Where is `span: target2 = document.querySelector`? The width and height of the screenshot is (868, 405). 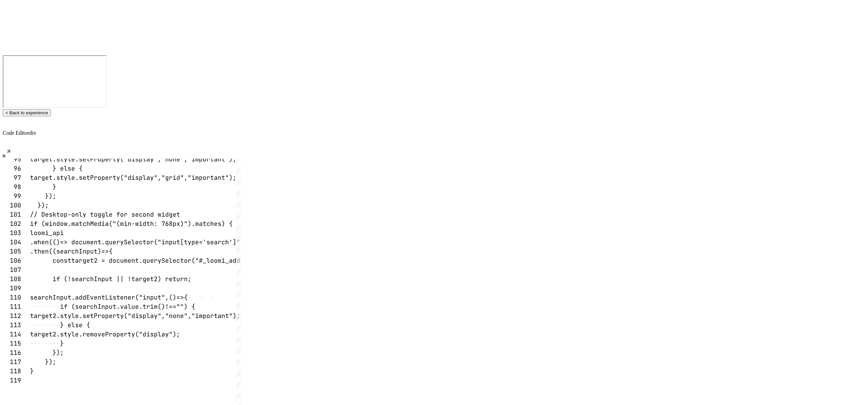
span: target2 = document.querySelector is located at coordinates (131, 261).